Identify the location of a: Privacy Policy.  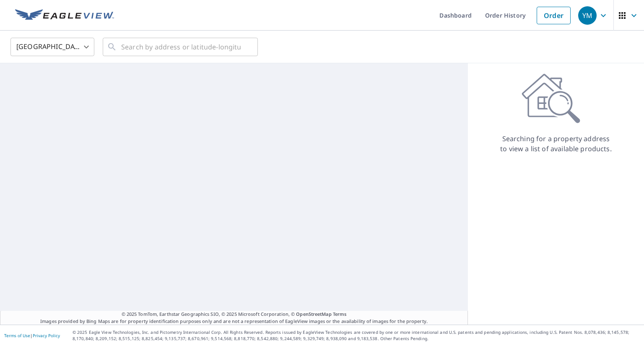
(46, 335).